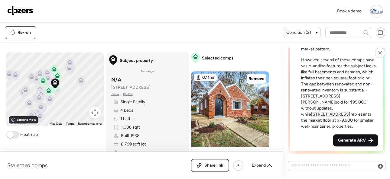 This screenshot has width=390, height=179. Describe the element at coordinates (70, 124) in the screenshot. I see `a: Terms (opens in new tab)` at that location.